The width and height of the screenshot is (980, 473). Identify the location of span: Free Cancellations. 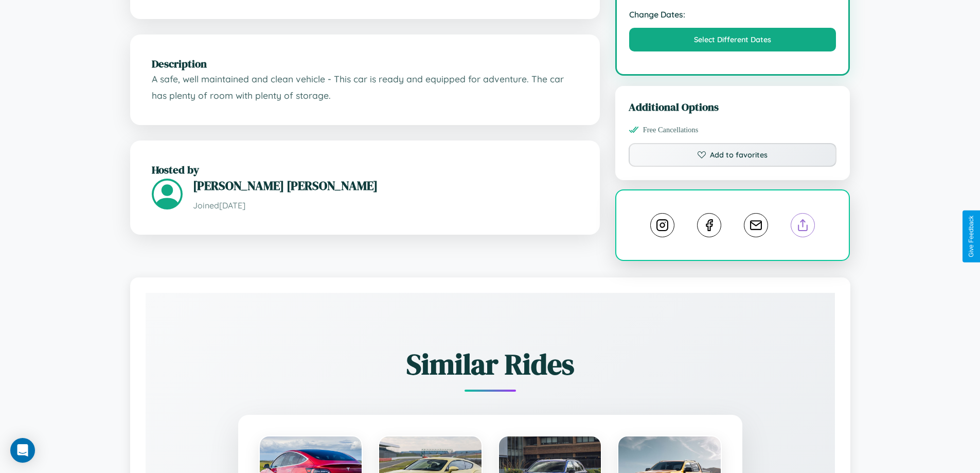
(671, 129).